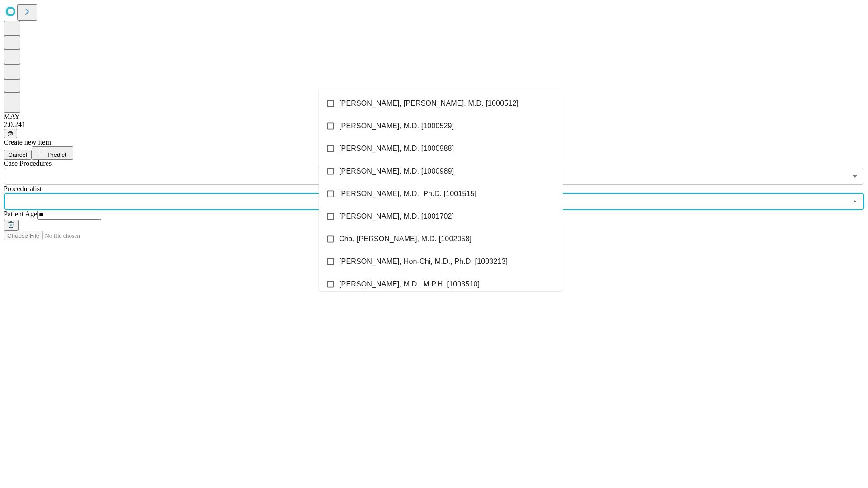 The image size is (868, 488). What do you see at coordinates (855, 176) in the screenshot?
I see `button: Open` at bounding box center [855, 176].